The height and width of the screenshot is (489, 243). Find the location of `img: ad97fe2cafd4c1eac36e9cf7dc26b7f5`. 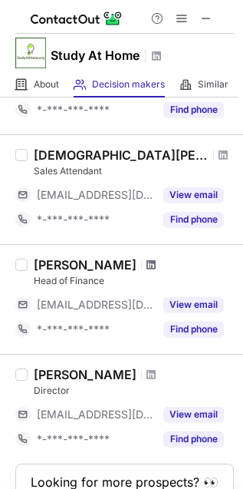

img: ad97fe2cafd4c1eac36e9cf7dc26b7f5 is located at coordinates (31, 53).